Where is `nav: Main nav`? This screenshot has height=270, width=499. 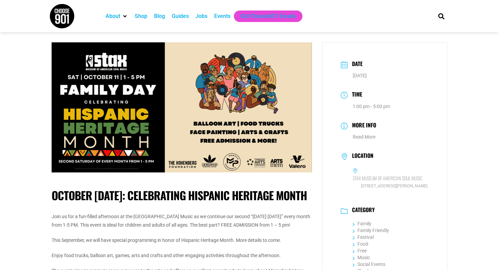
nav: Main nav is located at coordinates (264, 16).